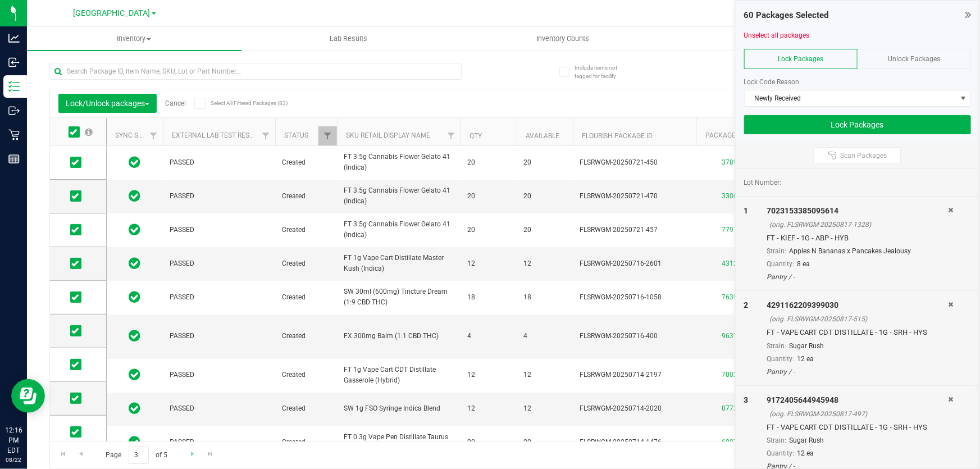 This screenshot has width=980, height=469. What do you see at coordinates (857, 305) in the screenshot?
I see `div: 4291162209399030` at bounding box center [857, 305].